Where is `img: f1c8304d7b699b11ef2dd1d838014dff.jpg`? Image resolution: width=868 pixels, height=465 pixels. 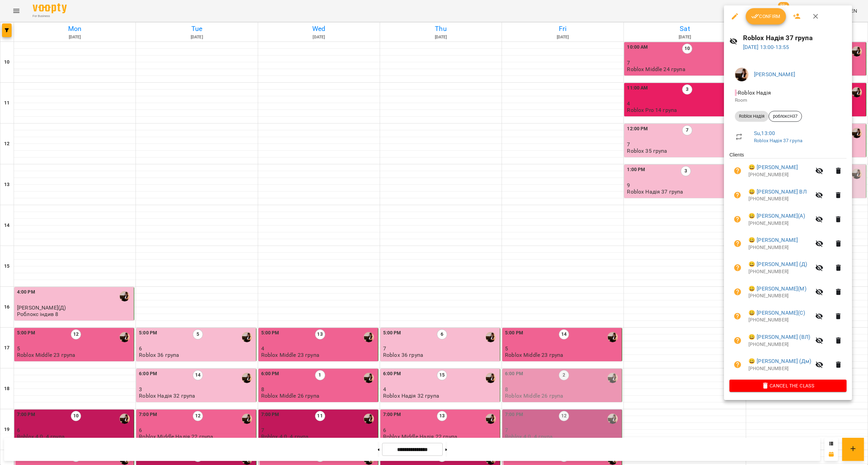 img: f1c8304d7b699b11ef2dd1d838014dff.jpg is located at coordinates (742, 74).